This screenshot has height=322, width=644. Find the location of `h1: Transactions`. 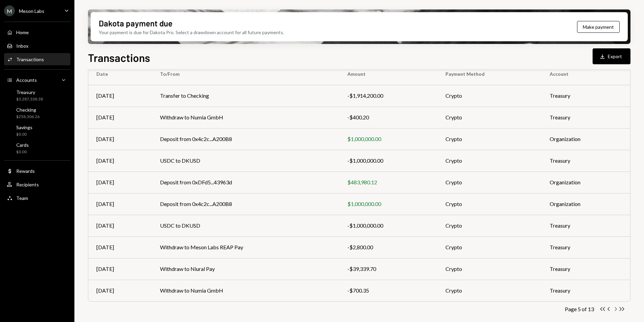

h1: Transactions is located at coordinates (119, 57).